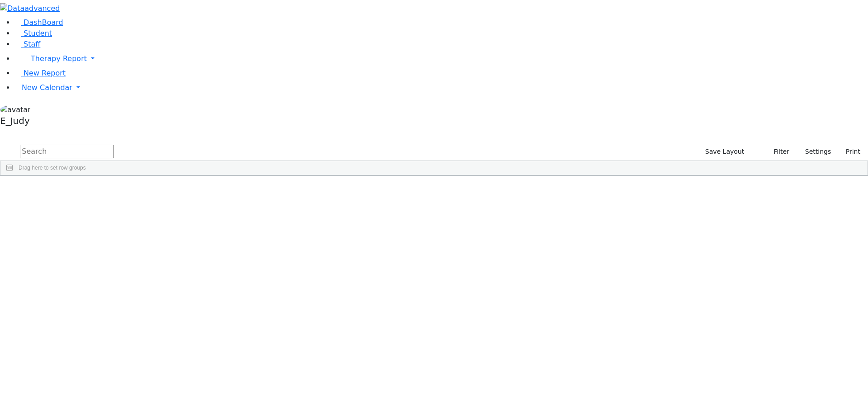 This screenshot has width=868, height=412. What do you see at coordinates (814, 151) in the screenshot?
I see `button: Settings` at bounding box center [814, 151].